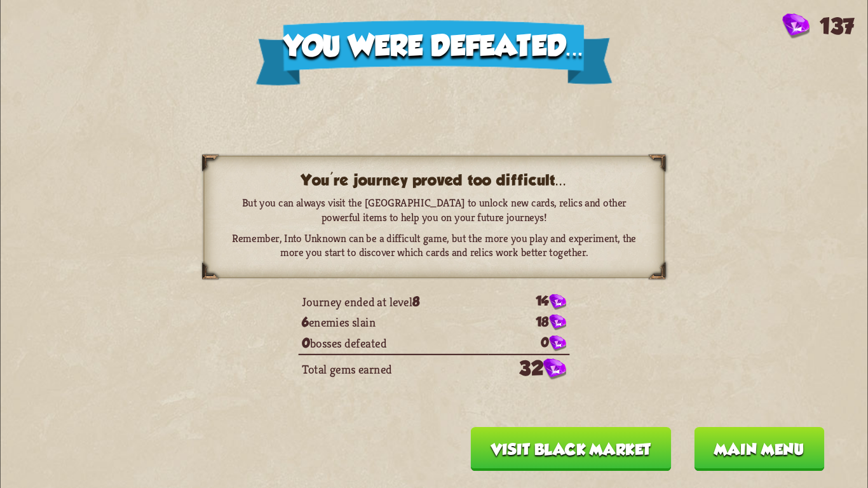  I want to click on td: 32, so click(529, 368).